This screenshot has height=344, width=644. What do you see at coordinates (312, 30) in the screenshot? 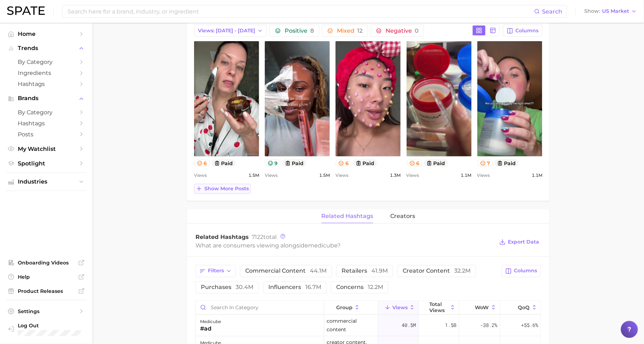
I see `span: 8` at bounding box center [312, 30].